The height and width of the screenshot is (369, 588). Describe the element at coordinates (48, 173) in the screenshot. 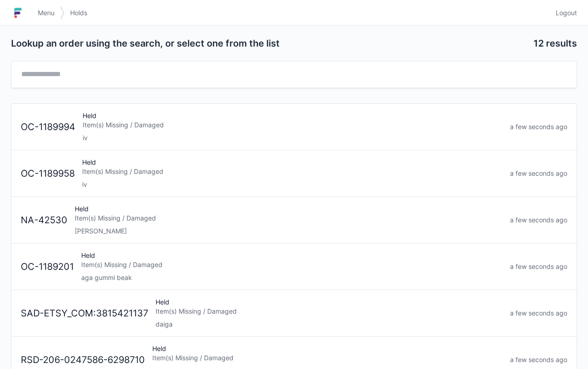

I see `div: OC-1189958` at that location.